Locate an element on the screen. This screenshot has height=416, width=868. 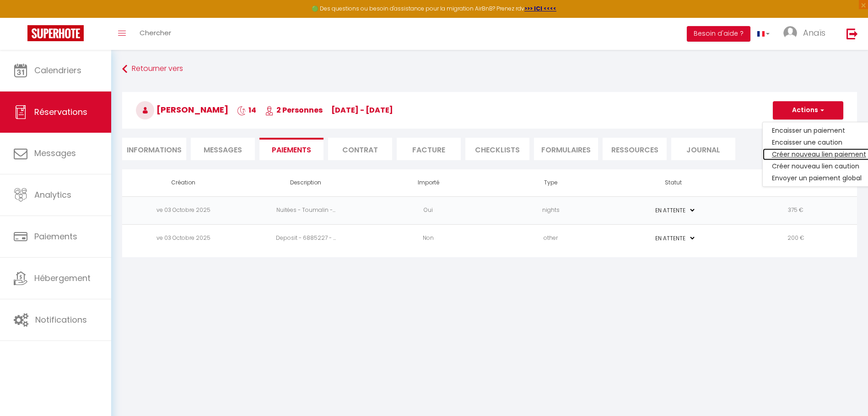
span: 2 Personnes is located at coordinates (294, 110).